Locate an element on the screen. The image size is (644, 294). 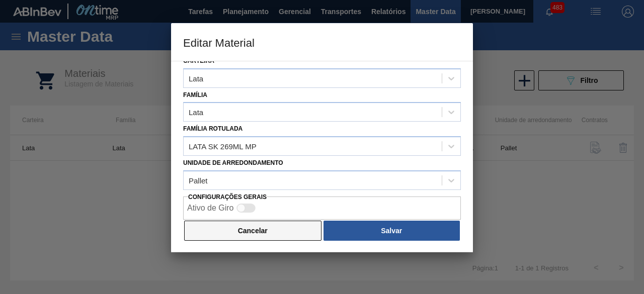
label: Família Rotulada is located at coordinates (213, 129).